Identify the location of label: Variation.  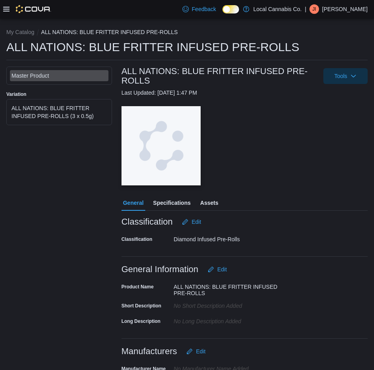
(16, 94).